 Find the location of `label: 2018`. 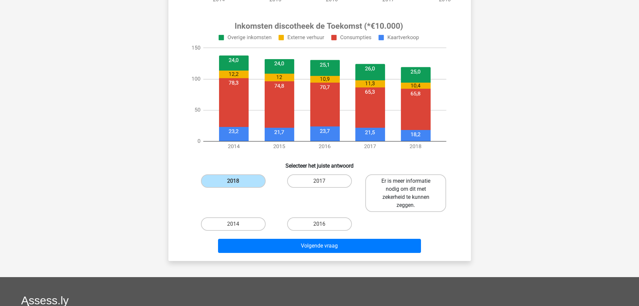

label: 2018 is located at coordinates (233, 181).